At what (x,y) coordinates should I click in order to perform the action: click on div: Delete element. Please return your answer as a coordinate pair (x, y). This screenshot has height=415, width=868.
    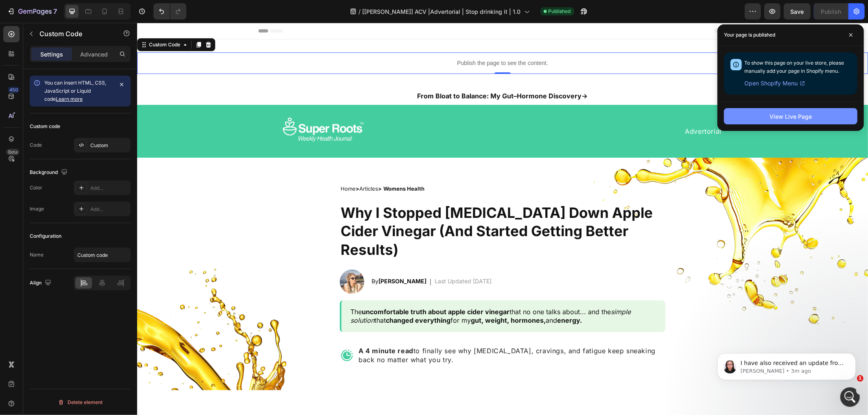
    Looking at the image, I should click on (80, 402).